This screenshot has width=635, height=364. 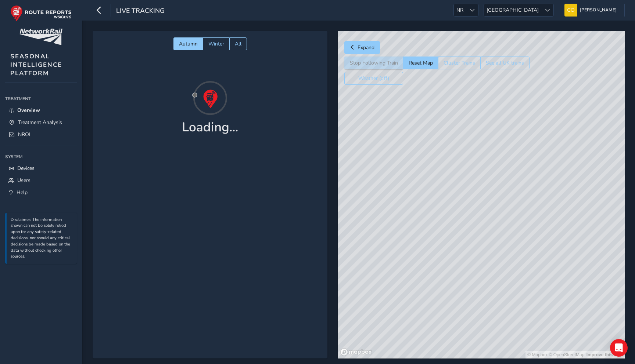 I want to click on img: rr logo, so click(x=41, y=13).